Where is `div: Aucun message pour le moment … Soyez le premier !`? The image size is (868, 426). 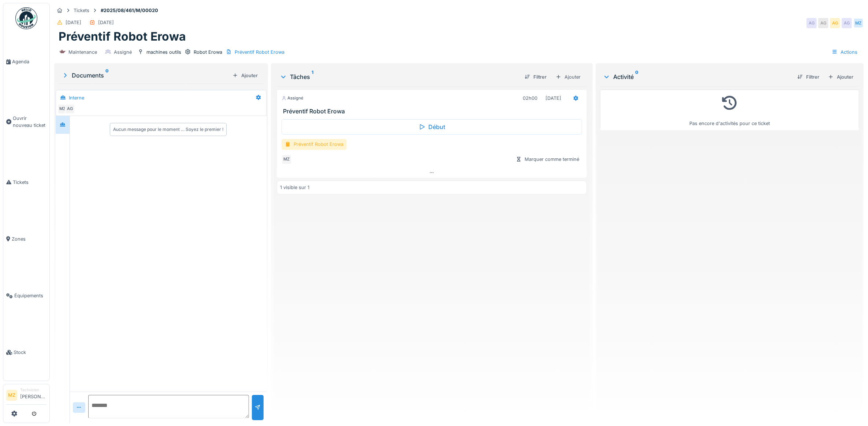
div: Aucun message pour le moment … Soyez le premier ! is located at coordinates (168, 130).